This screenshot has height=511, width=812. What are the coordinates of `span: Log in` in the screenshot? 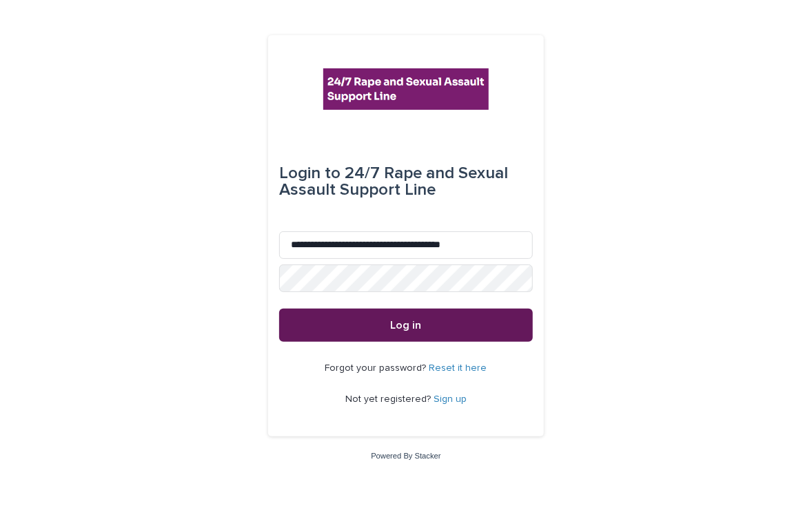 It's located at (406, 325).